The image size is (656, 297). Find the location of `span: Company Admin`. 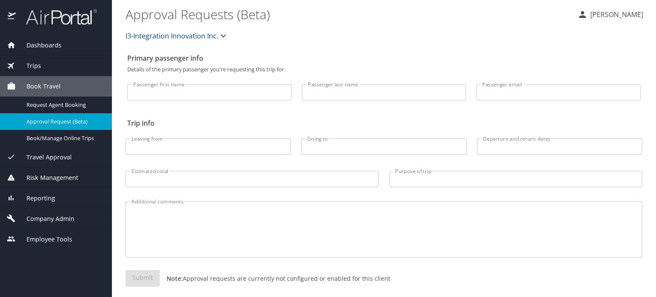

span: Company Admin is located at coordinates (45, 219).